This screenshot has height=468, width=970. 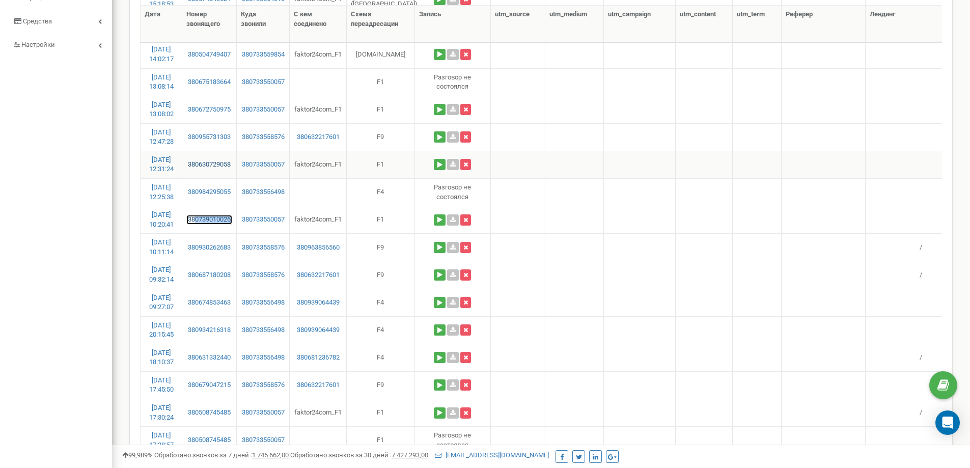 I want to click on a: 380955731303, so click(x=209, y=137).